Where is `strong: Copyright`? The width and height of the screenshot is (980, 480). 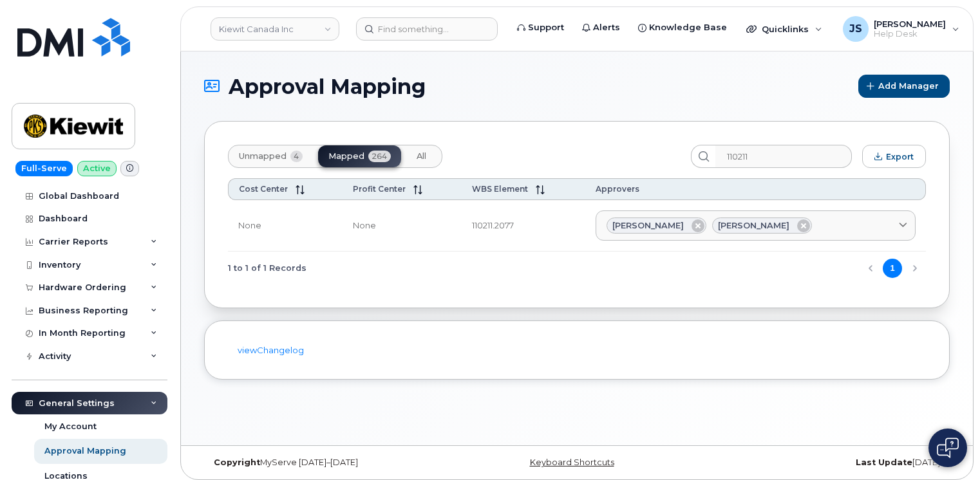
strong: Copyright is located at coordinates (237, 462).